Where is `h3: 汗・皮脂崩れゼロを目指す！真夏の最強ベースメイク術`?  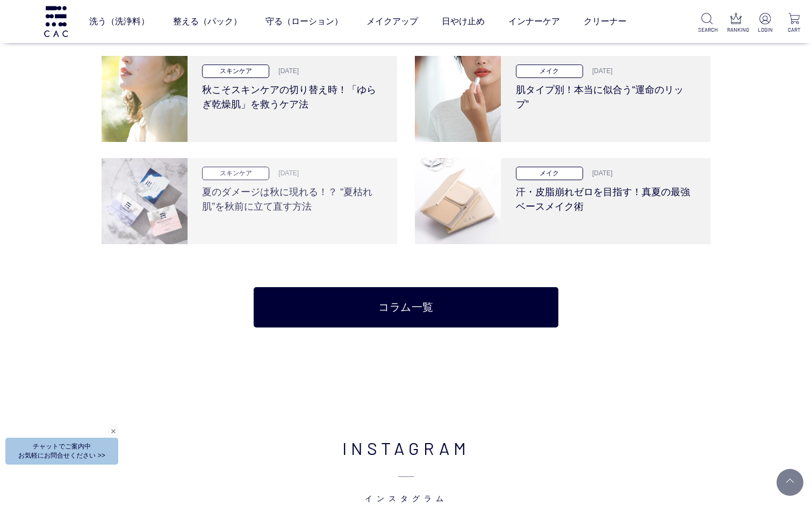
h3: 汗・皮脂崩れゼロを目指す！真夏の最強ベースメイク術 is located at coordinates (604, 197).